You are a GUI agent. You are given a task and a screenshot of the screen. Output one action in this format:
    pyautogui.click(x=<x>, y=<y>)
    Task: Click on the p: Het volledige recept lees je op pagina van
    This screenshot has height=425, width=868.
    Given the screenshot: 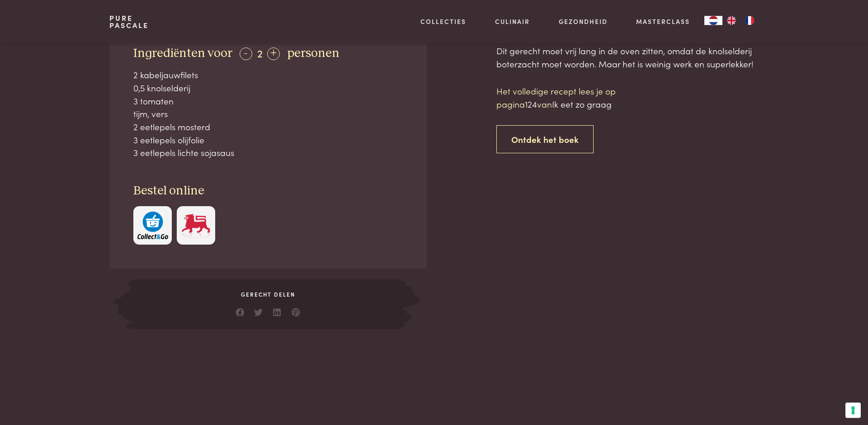 What is the action you would take?
    pyautogui.click(x=573, y=97)
    